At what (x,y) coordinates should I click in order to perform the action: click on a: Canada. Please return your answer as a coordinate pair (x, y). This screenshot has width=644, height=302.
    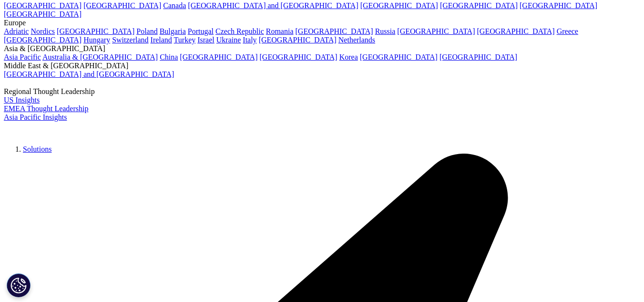
    Looking at the image, I should click on (174, 5).